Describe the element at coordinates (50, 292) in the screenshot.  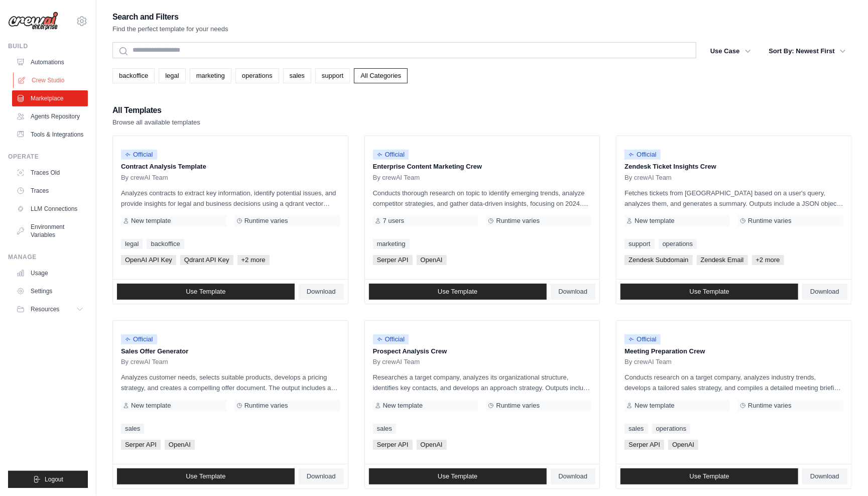
I see `a: Settings` at that location.